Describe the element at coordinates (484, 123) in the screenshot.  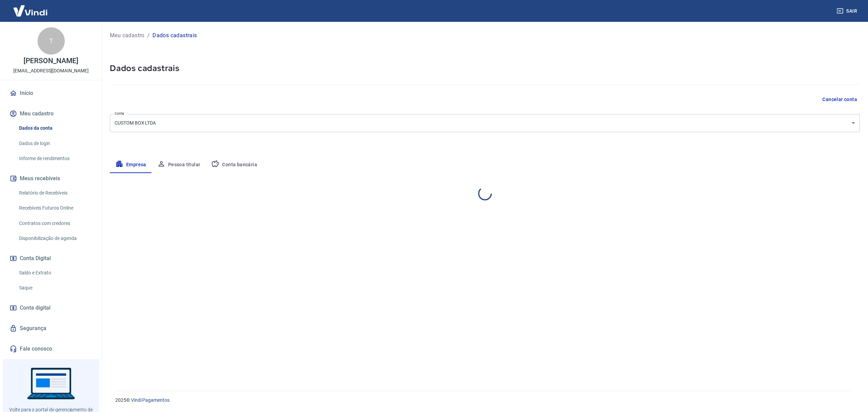
I see `div: CUSTOM BOX LTDA` at that location.